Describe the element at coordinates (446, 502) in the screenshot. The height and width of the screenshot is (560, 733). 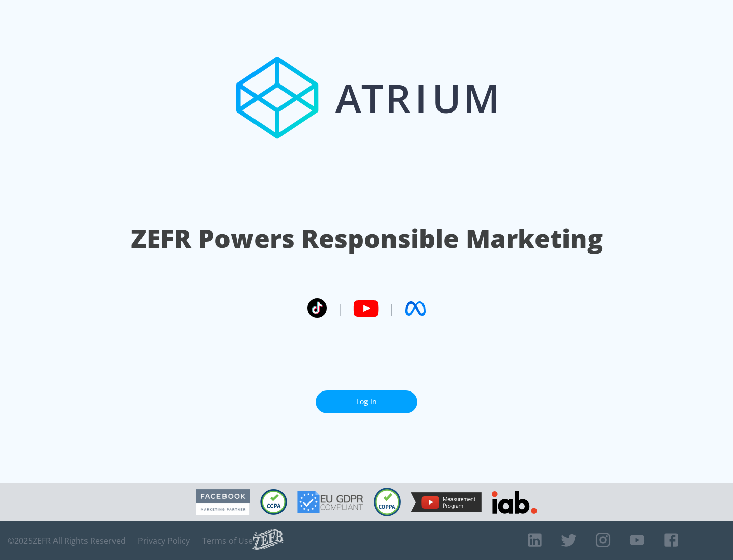
I see `img: YouTube Measurement Program` at that location.